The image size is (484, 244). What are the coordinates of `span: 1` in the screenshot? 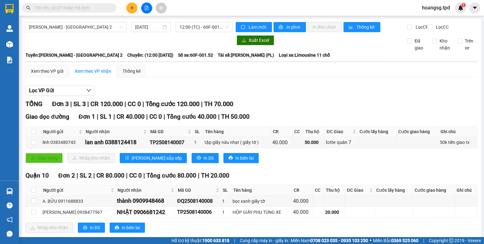 It's located at (464, 5).